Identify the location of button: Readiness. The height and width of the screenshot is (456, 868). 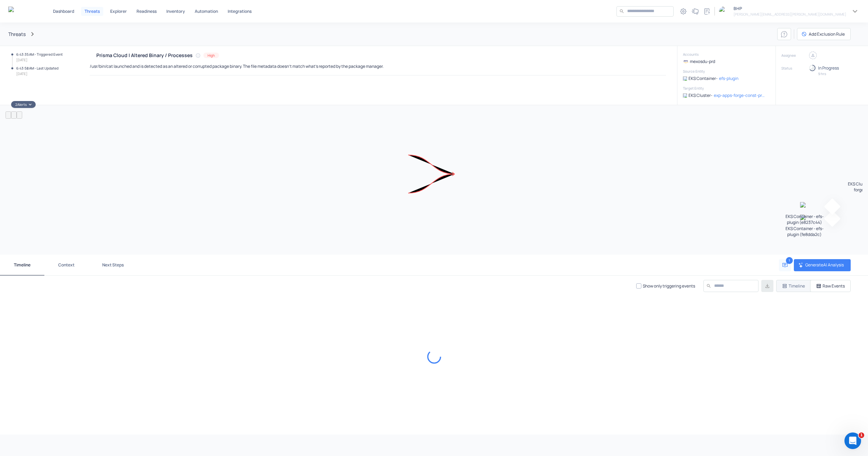
(147, 12).